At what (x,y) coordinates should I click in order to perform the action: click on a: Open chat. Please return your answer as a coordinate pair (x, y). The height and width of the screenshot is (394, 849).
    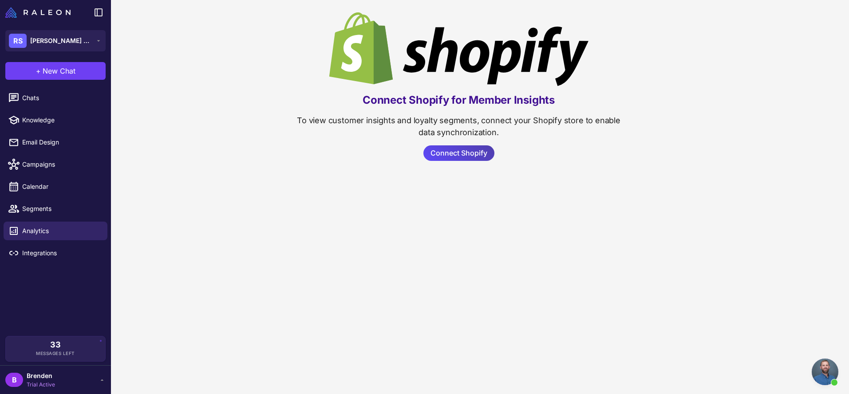
    Looking at the image, I should click on (825, 372).